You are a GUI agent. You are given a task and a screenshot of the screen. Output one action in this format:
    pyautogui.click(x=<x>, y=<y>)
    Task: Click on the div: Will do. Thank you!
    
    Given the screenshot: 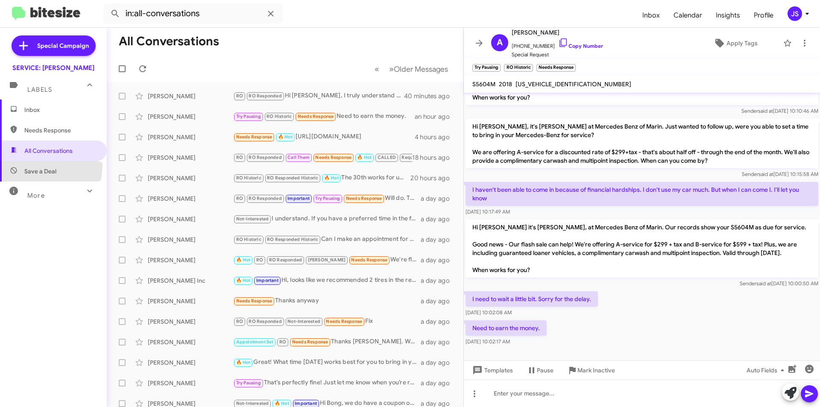 What is the action you would take?
    pyautogui.click(x=327, y=198)
    